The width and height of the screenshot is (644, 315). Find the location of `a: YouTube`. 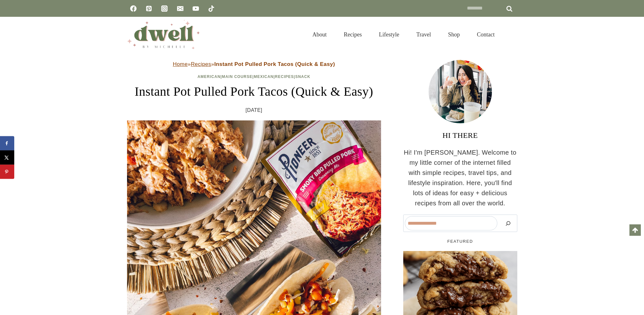

a: YouTube is located at coordinates (195, 9).